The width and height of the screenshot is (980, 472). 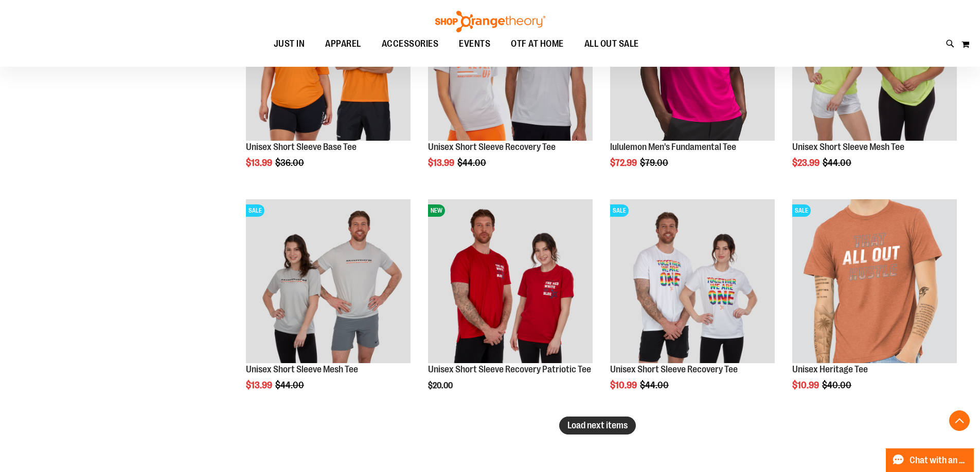 I want to click on img: Product image for Unisex Short Sleeve Recovery Patriotic Tee, so click(x=510, y=281).